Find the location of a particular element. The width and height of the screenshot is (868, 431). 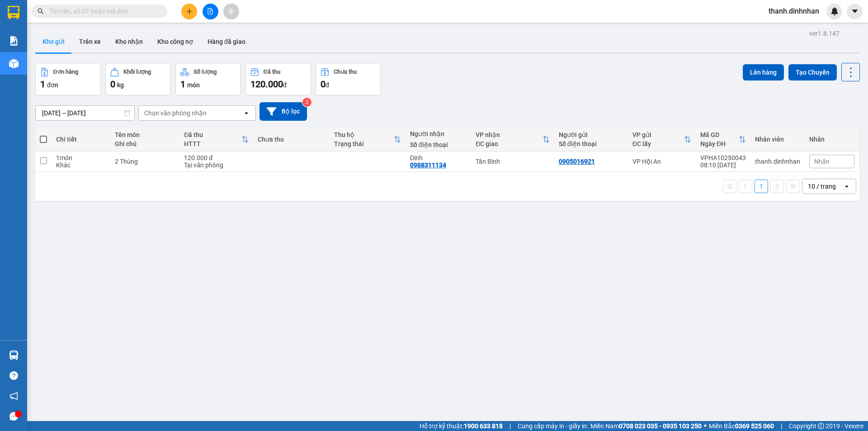

div: Tân Bình is located at coordinates (513, 162).